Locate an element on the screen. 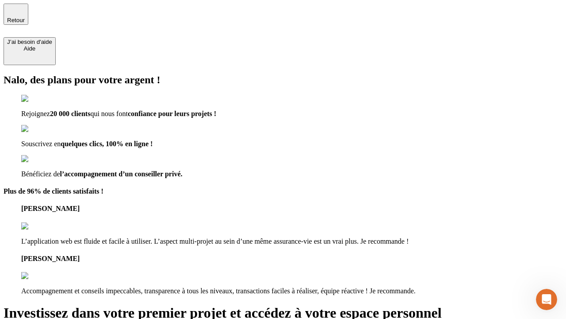 Image resolution: width=566 pixels, height=319 pixels. h2: Nalo, des plans pour votre argent ! is located at coordinates (283, 80).